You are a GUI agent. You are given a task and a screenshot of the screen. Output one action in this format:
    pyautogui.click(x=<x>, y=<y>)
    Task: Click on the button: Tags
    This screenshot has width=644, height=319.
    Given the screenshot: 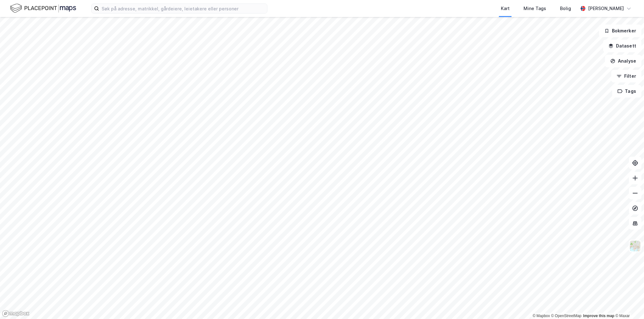 What is the action you would take?
    pyautogui.click(x=626, y=91)
    